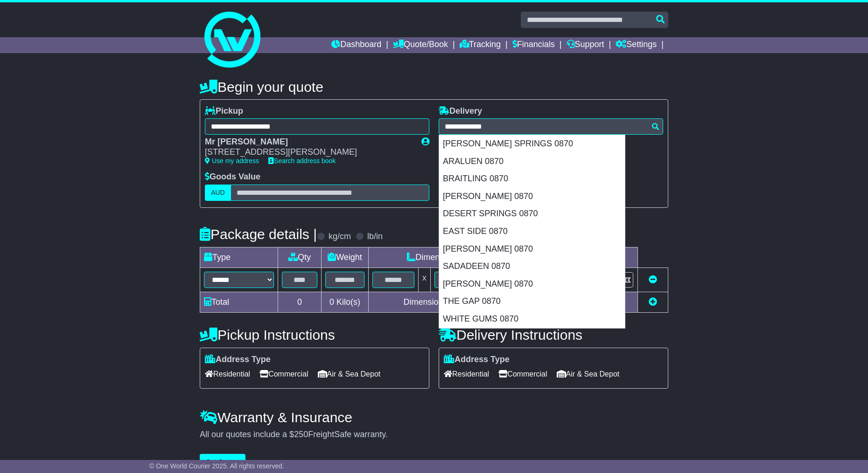 This screenshot has width=868, height=473. Describe the element at coordinates (532, 179) in the screenshot. I see `div: BRAITLING 0870` at that location.